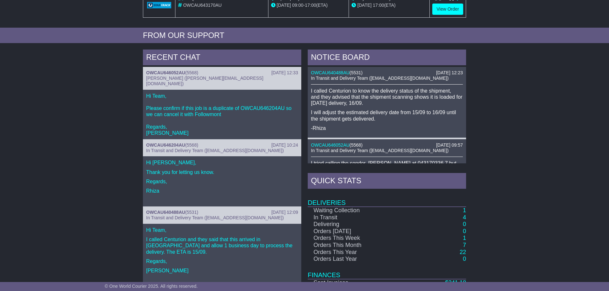 Image resolution: width=609 pixels, height=291 pixels. What do you see at coordinates (222, 191) in the screenshot?
I see `p: Rhiza` at bounding box center [222, 191].